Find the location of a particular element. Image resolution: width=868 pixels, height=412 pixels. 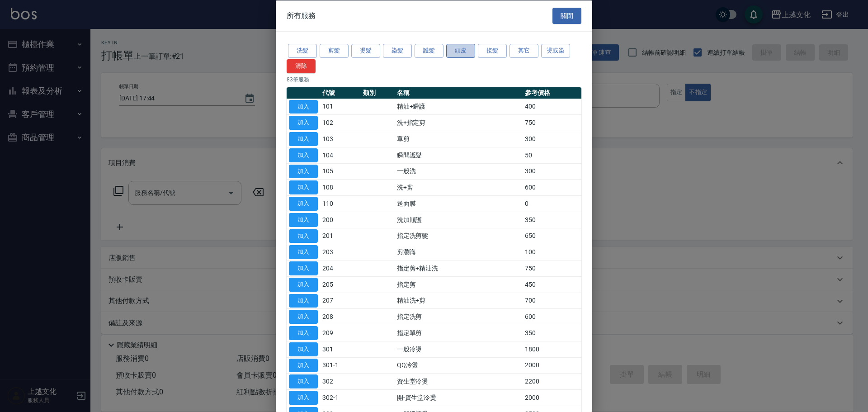

td: 開-資生堂冷燙 is located at coordinates (459, 398).